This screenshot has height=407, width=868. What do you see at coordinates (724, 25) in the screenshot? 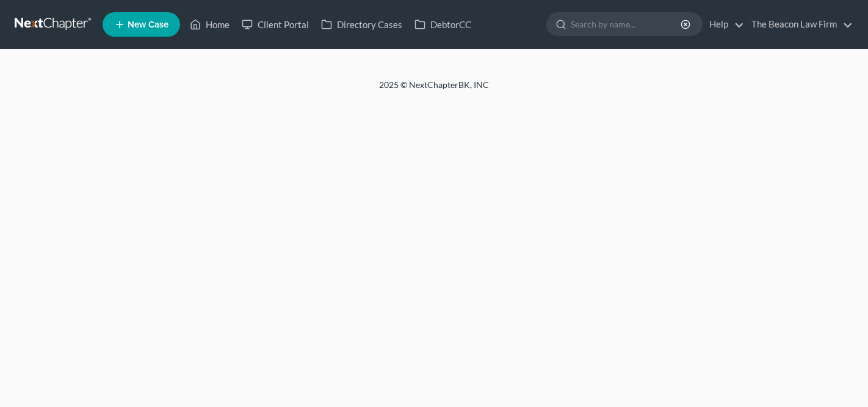
I see `a: Help` at bounding box center [724, 25].